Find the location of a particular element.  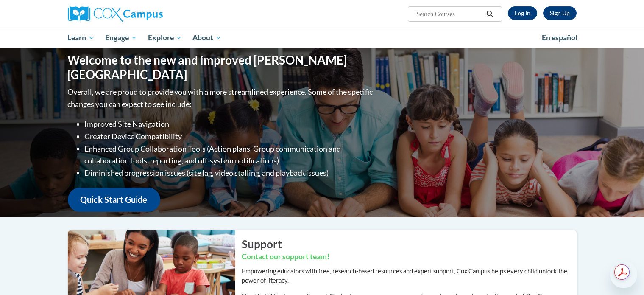

a: Register is located at coordinates (560, 13).